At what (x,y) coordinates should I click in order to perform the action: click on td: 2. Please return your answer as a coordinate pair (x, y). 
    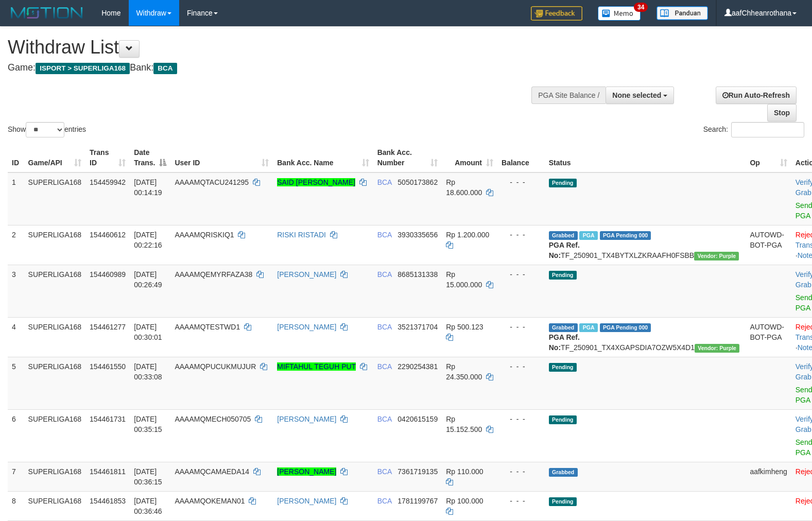
    Looking at the image, I should click on (16, 244).